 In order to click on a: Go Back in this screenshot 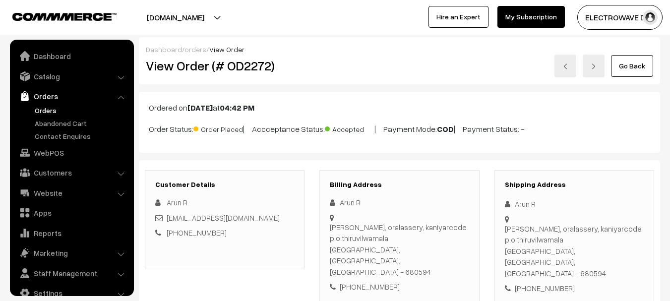, I will do `click(632, 66)`.